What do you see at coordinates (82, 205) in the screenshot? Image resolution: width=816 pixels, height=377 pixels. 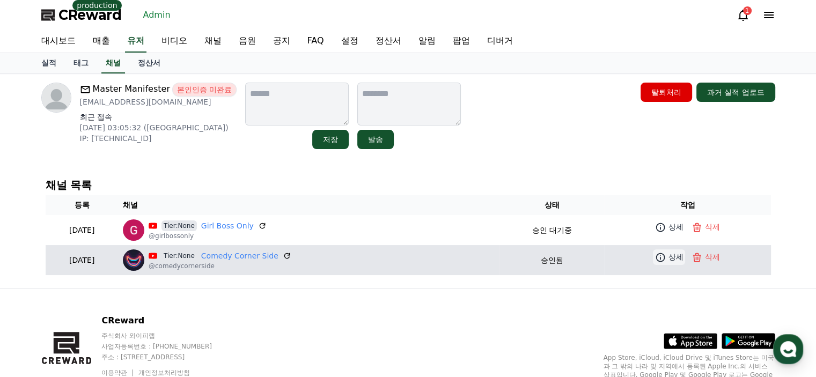 I see `th: 등록` at bounding box center [82, 205].